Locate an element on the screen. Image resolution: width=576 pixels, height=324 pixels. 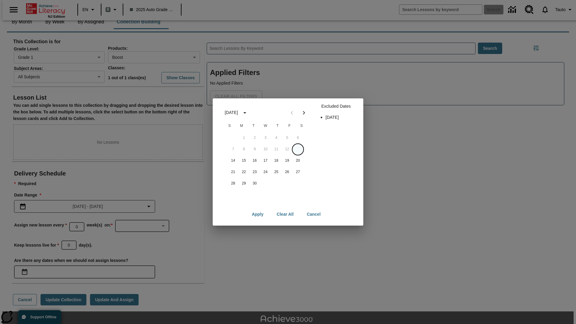
span: Wednesday is located at coordinates (266, 126).